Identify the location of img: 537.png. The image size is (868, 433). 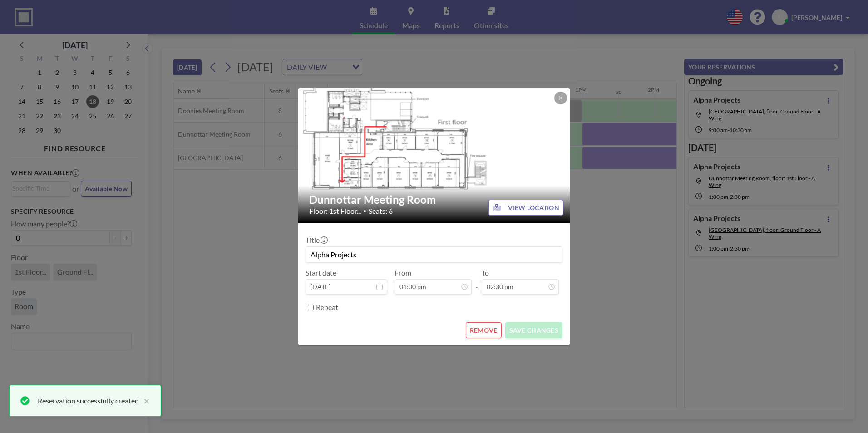
(434, 155).